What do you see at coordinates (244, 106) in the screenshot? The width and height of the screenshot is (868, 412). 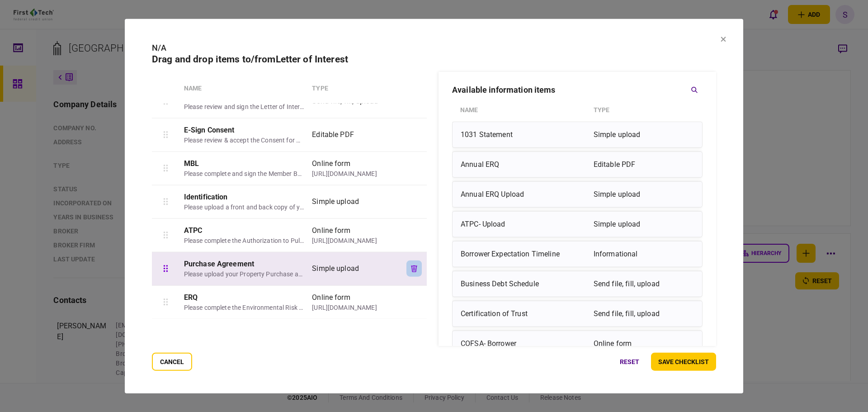 I see `div: Please review and sign the Letter of Interest.` at bounding box center [244, 106].